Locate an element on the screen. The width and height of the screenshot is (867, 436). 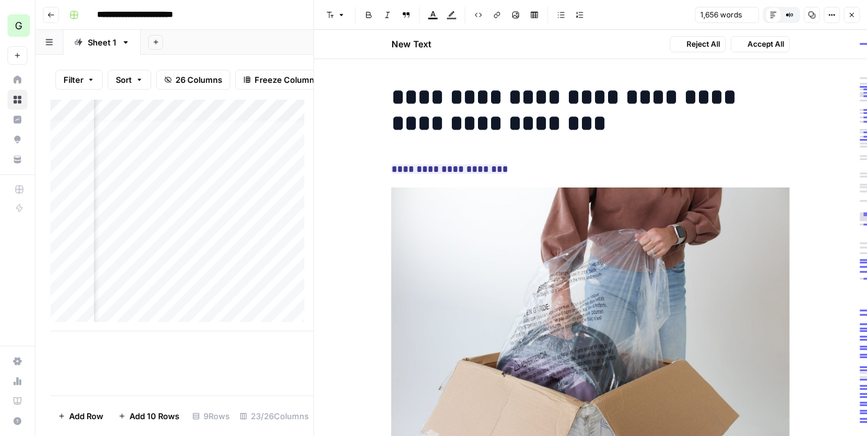
div: 23/26 Columns is located at coordinates (274, 416).